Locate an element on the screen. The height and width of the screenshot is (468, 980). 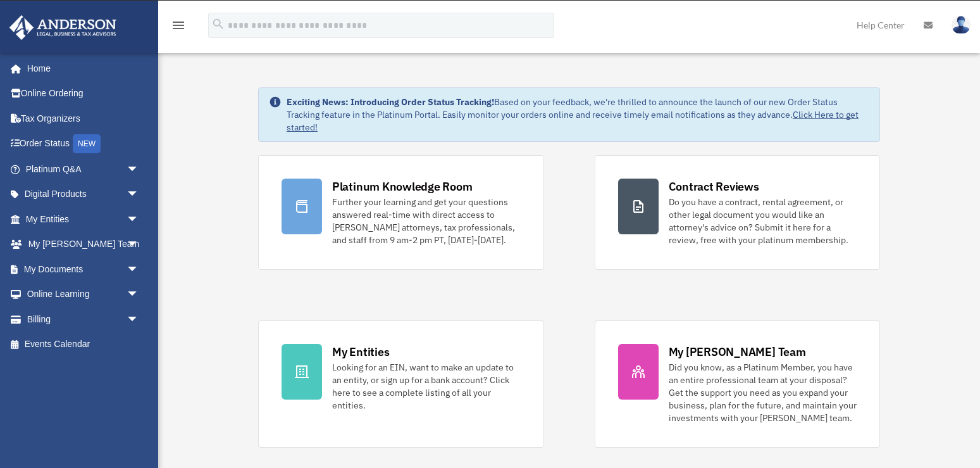
a: Contract Reviews Do you have a contract, rental agreement, or other legal document you would like... is located at coordinates (738, 212).